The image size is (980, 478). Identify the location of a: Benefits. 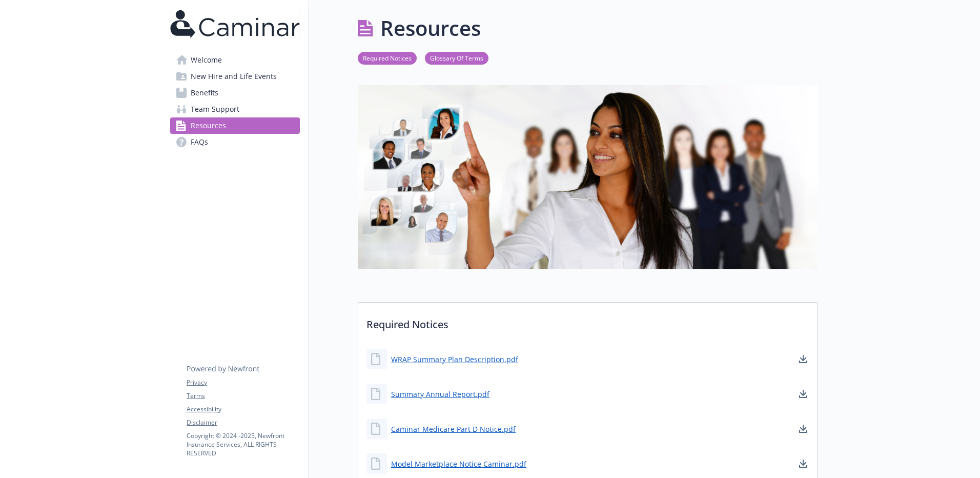
(235, 93).